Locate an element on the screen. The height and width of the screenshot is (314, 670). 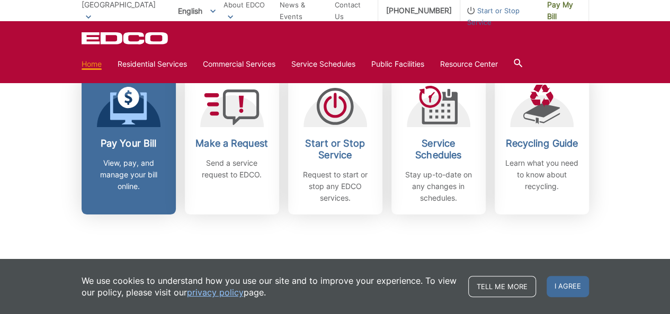
a: Make a Request Send a service request to EDCO. is located at coordinates (232, 144).